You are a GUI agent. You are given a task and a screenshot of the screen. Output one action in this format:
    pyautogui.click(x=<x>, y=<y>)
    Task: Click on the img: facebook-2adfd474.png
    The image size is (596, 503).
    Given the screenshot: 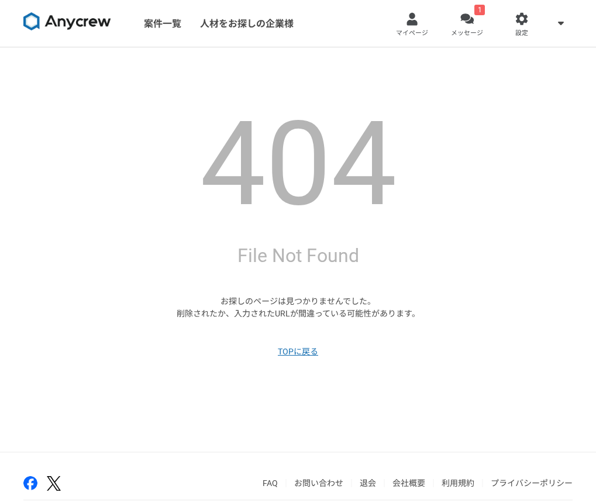 What is the action you would take?
    pyautogui.click(x=30, y=483)
    